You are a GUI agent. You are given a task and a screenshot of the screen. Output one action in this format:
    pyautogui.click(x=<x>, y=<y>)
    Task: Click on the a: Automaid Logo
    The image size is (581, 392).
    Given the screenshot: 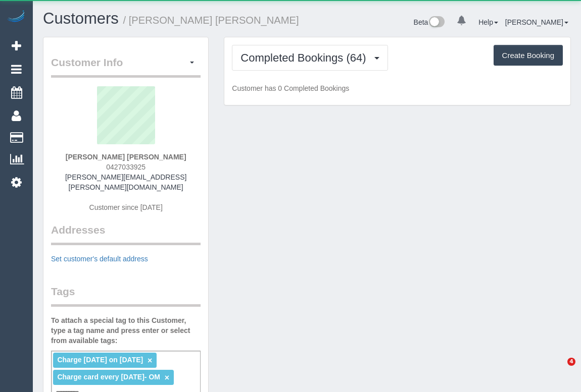 What is the action you would take?
    pyautogui.click(x=16, y=17)
    